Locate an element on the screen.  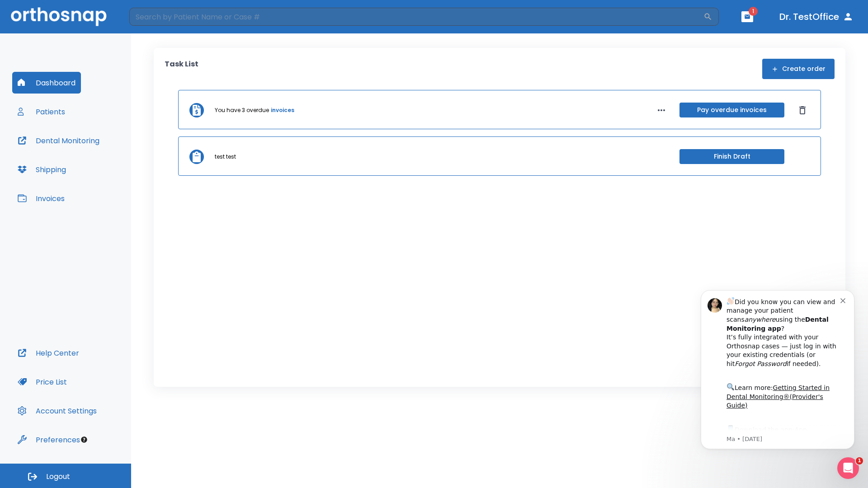
a: Preferences is located at coordinates (49, 440).